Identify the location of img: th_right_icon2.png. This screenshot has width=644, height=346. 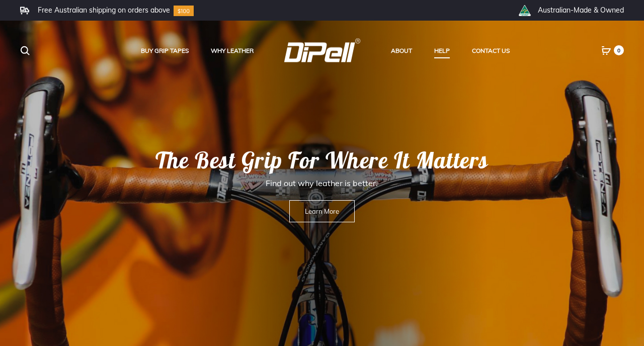
(524, 11).